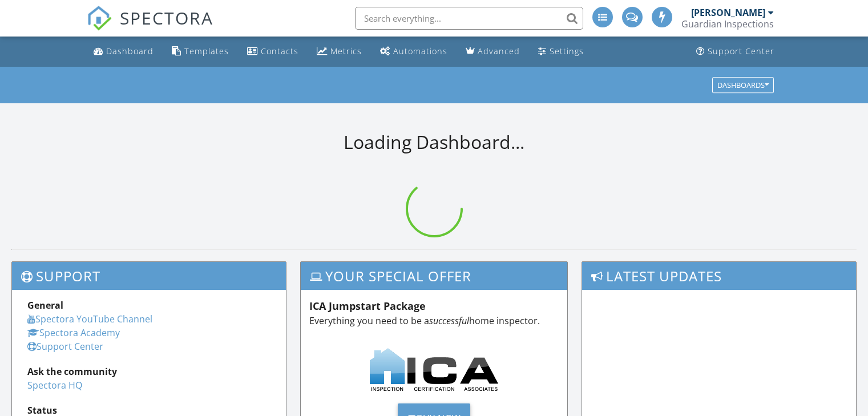  Describe the element at coordinates (741, 51) in the screenshot. I see `div: Support Center` at that location.